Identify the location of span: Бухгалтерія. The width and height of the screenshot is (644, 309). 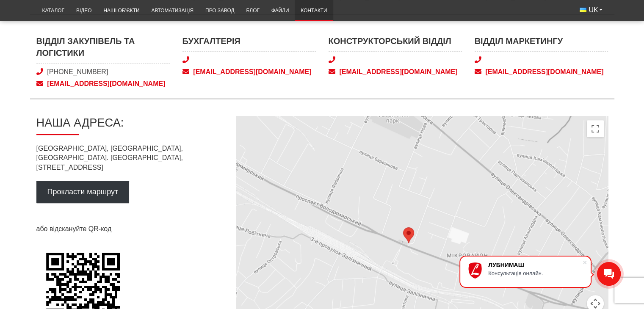
(249, 43).